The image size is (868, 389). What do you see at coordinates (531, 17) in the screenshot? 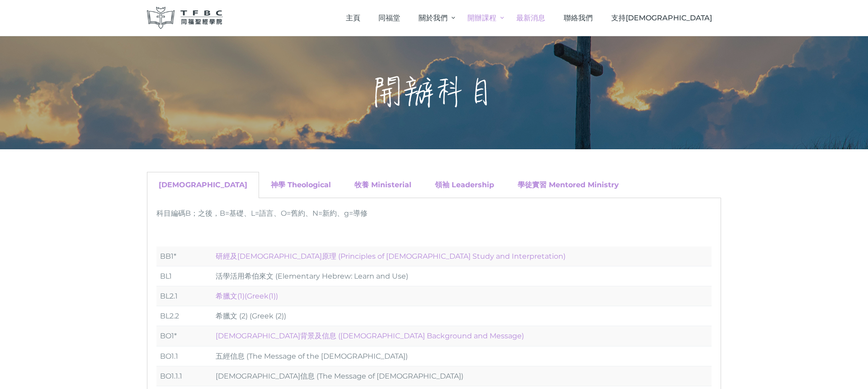
I see `span: 最新消息` at bounding box center [531, 17].